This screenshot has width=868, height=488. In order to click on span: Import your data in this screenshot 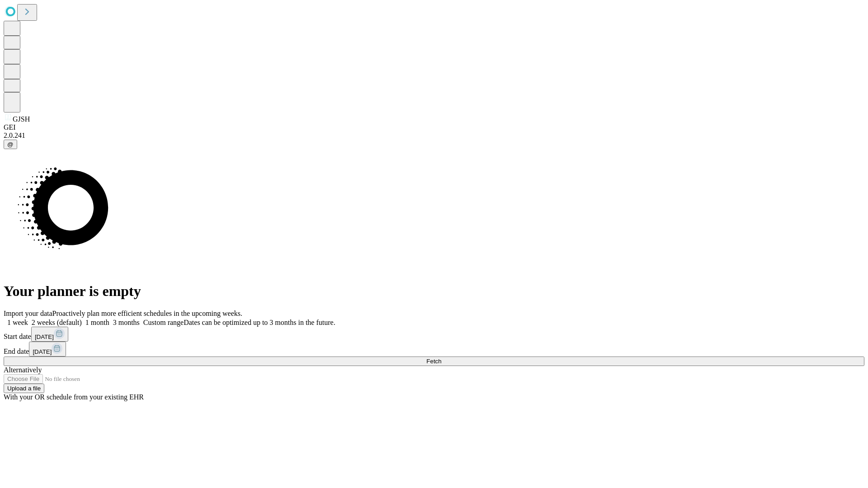, I will do `click(28, 313)`.